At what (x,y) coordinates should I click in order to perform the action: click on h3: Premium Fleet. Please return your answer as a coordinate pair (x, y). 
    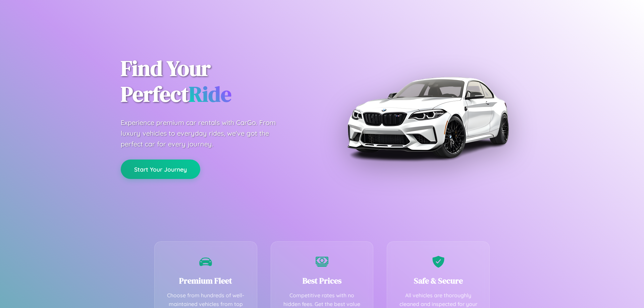
    Looking at the image, I should click on (206, 281).